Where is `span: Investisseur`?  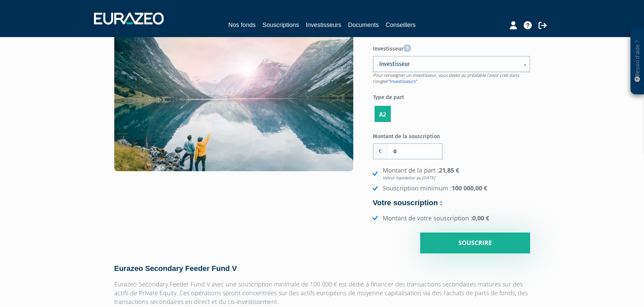
span: Investisseur is located at coordinates (447, 64).